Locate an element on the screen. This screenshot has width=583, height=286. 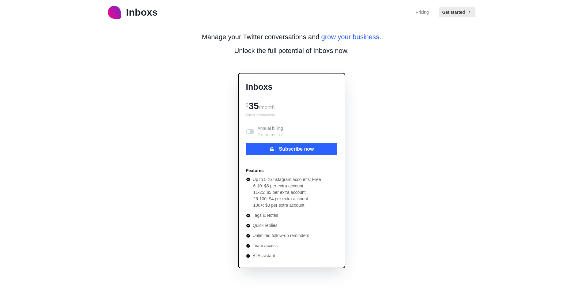
img: logo is located at coordinates (114, 12).